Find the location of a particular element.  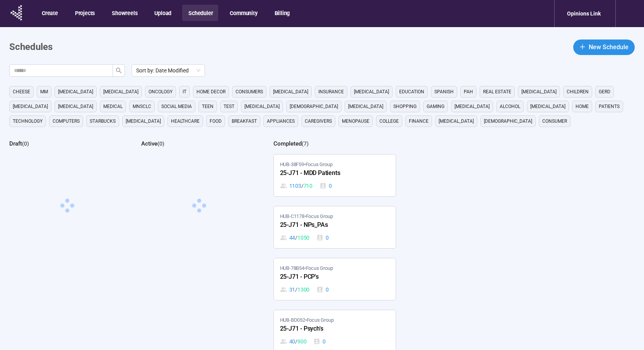

div: 44 is located at coordinates (295, 237).